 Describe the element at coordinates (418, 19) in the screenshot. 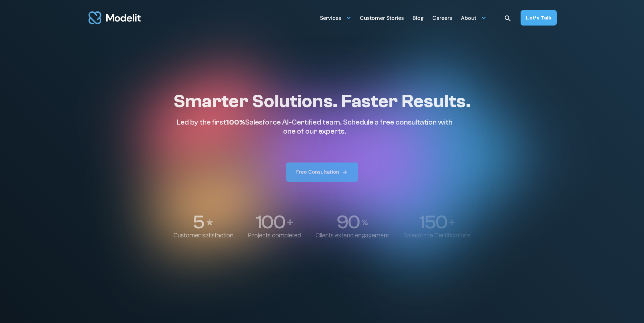

I see `div: Blog` at that location.